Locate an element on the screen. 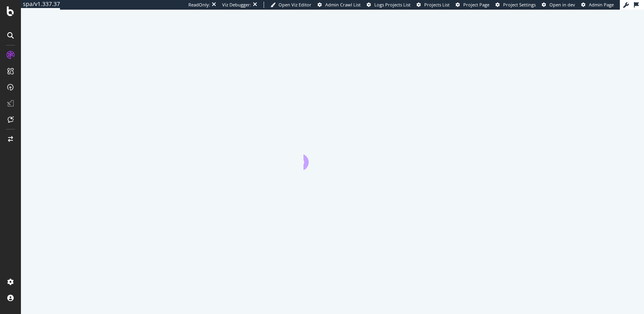 This screenshot has height=314, width=644. a: Project Settings is located at coordinates (515, 5).